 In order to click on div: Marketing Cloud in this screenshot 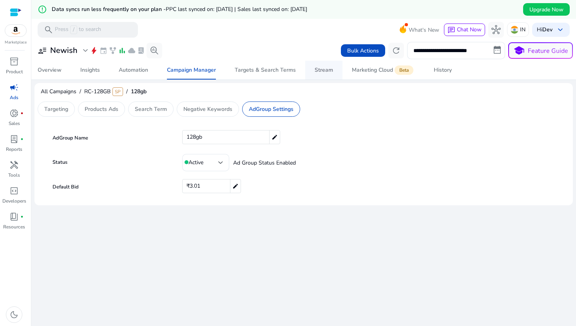, I will do `click(383, 70)`.